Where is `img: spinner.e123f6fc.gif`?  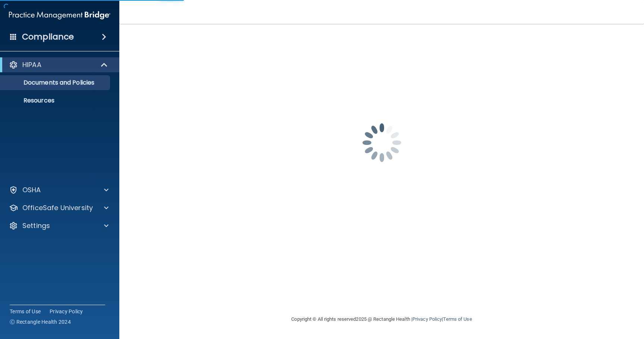
img: spinner.e123f6fc.gif is located at coordinates (382, 143).